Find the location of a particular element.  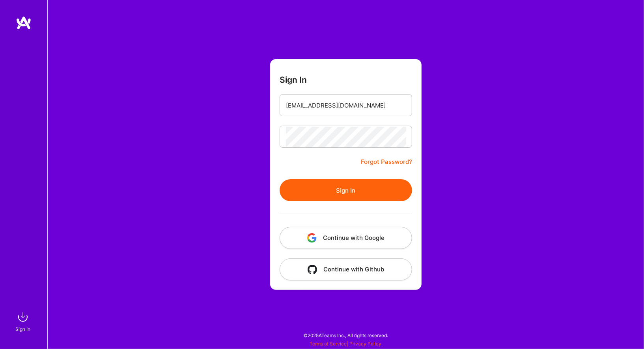

a: Privacy Policy is located at coordinates (365, 343).